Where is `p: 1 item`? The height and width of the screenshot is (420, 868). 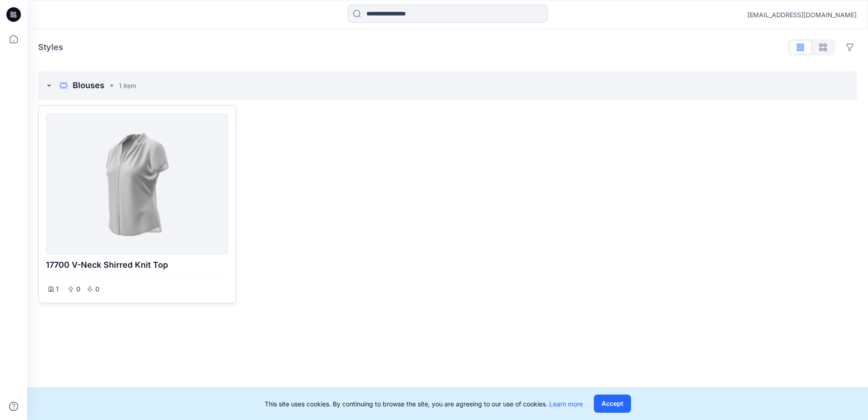 p: 1 item is located at coordinates (128, 86).